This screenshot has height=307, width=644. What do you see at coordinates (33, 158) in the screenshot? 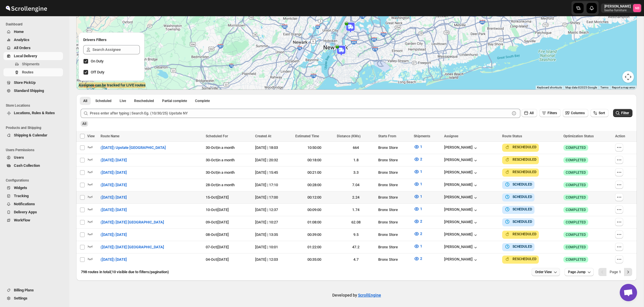
I see `button: Users` at bounding box center [33, 158].